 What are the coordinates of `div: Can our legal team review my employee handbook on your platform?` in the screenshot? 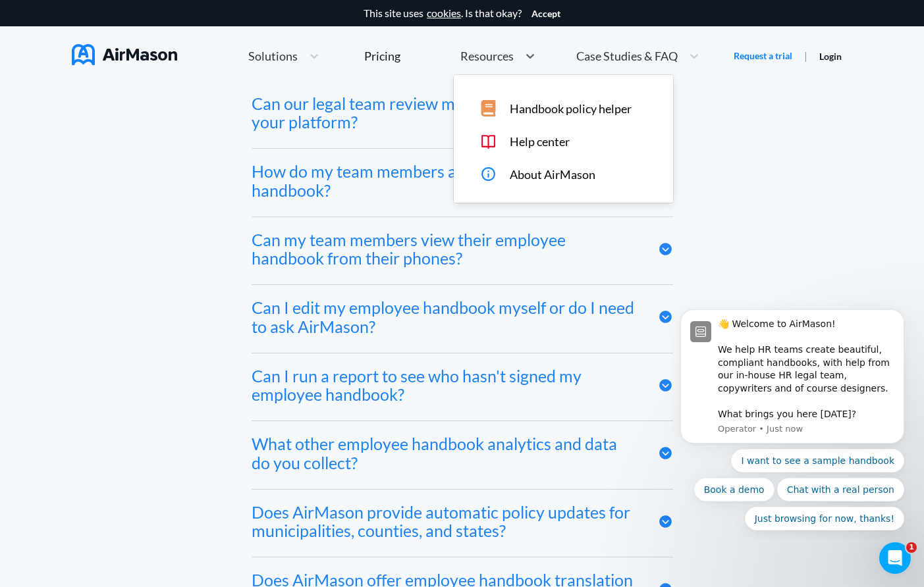 It's located at (444, 114).